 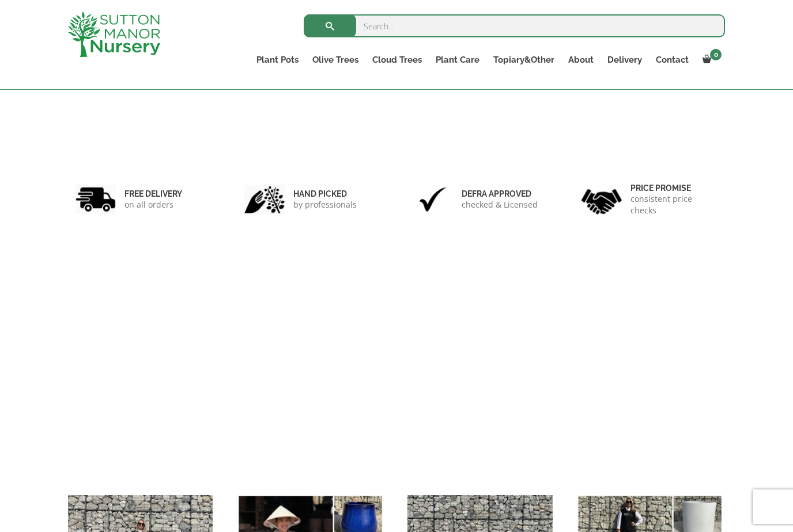 What do you see at coordinates (514, 26) in the screenshot?
I see `input: Search...` at bounding box center [514, 26].